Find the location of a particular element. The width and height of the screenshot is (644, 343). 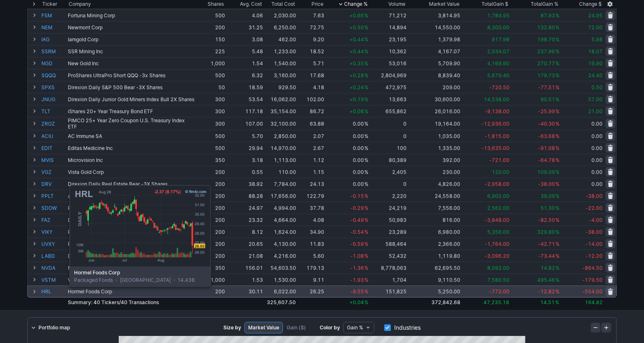

td: 7,784.00 is located at coordinates (281, 183).